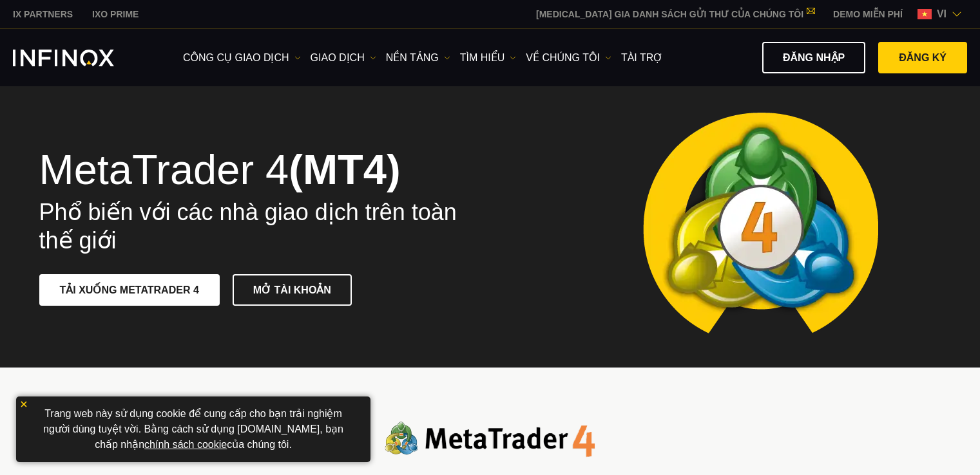 This screenshot has width=980, height=475. I want to click on img: Meta Trader 4, so click(760, 227).